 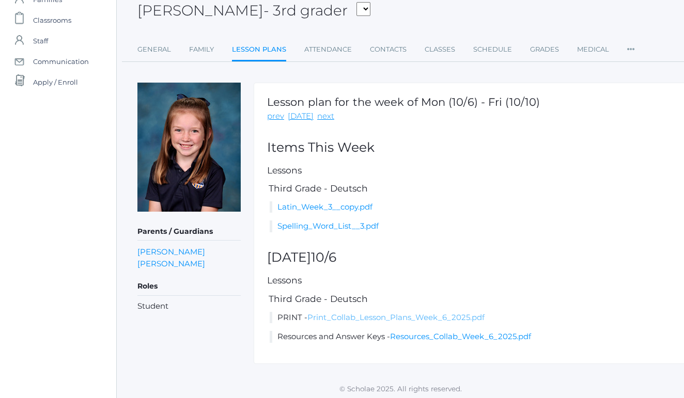 I want to click on a: Attendance, so click(x=328, y=50).